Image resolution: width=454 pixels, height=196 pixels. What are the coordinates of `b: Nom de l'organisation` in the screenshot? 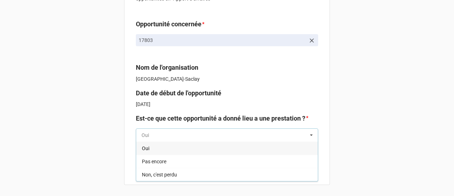 It's located at (167, 67).